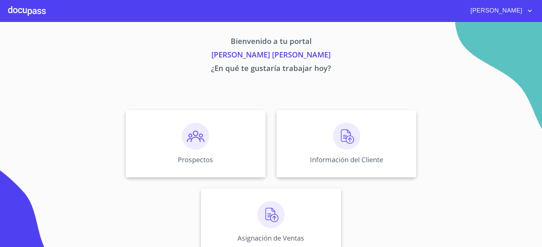  I want to click on p: ¿En qué te gustaría trabajar hoy?, so click(271, 69).